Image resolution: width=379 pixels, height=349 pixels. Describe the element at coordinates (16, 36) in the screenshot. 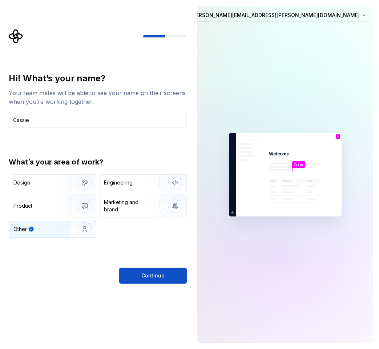

I see `svg: Supernova Logo` at that location.